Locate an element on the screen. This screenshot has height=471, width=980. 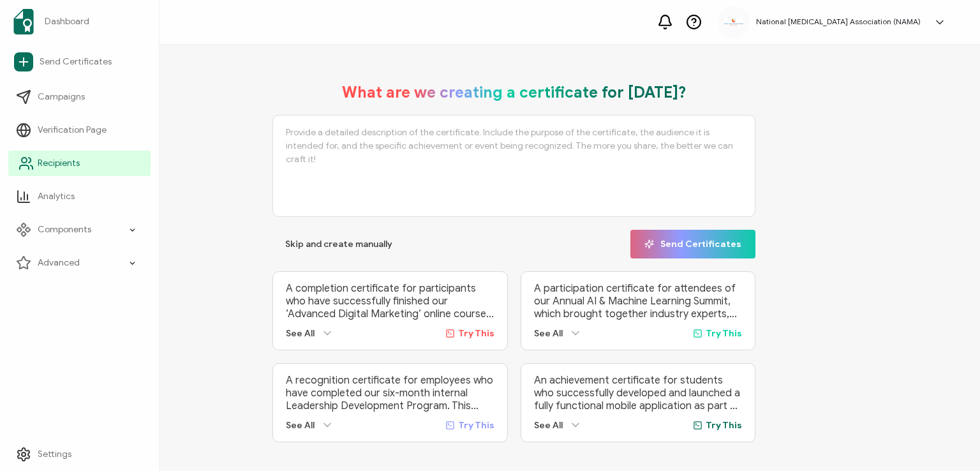
img: sertifier-logomark-colored.svg is located at coordinates (24, 21).